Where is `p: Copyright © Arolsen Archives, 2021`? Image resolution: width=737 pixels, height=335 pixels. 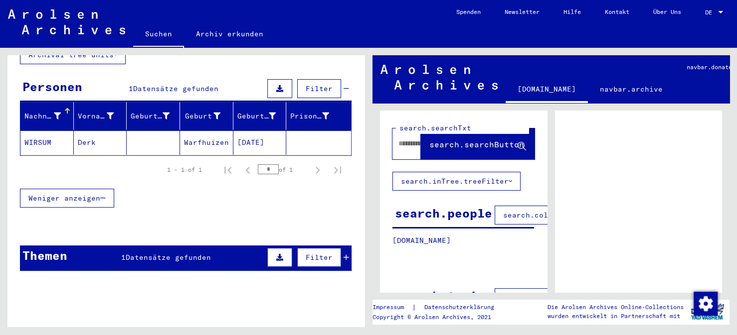 p: Copyright © Arolsen Archives, 2021 is located at coordinates (439, 317).